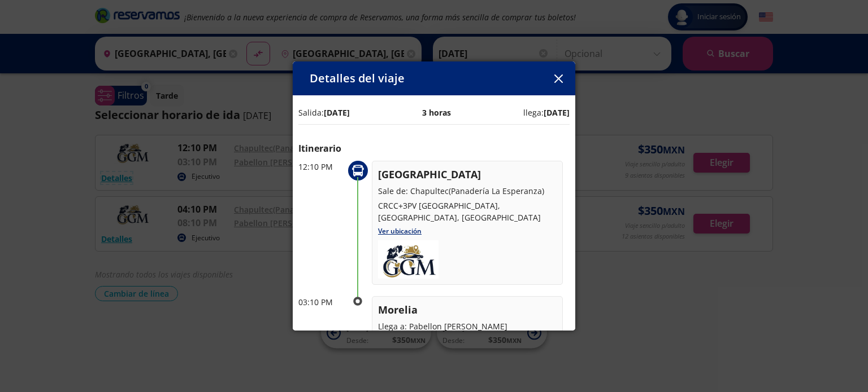 This screenshot has height=392, width=868. Describe the element at coordinates (400, 231) in the screenshot. I see `a: Ver ubicación` at that location.